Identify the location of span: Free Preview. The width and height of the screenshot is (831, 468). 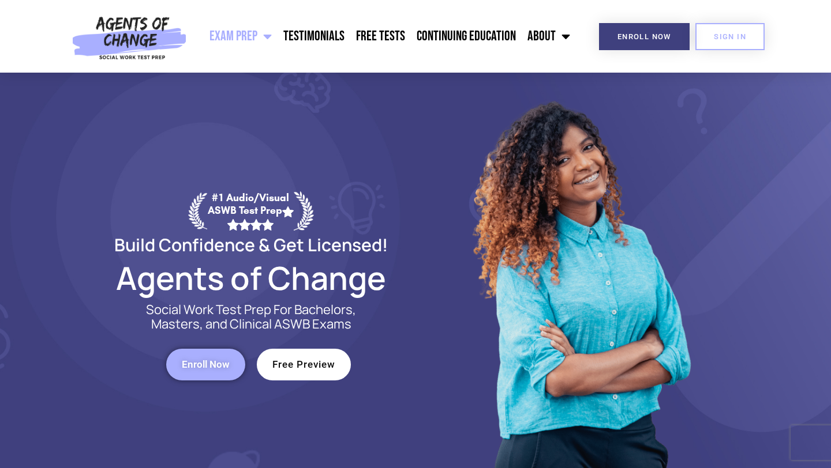
(303, 365).